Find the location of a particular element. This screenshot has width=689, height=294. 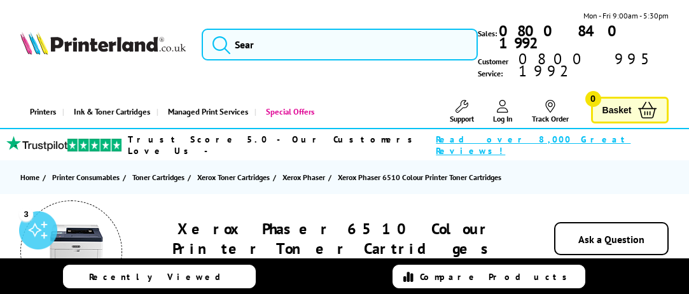

a: Track Order is located at coordinates (550, 111).